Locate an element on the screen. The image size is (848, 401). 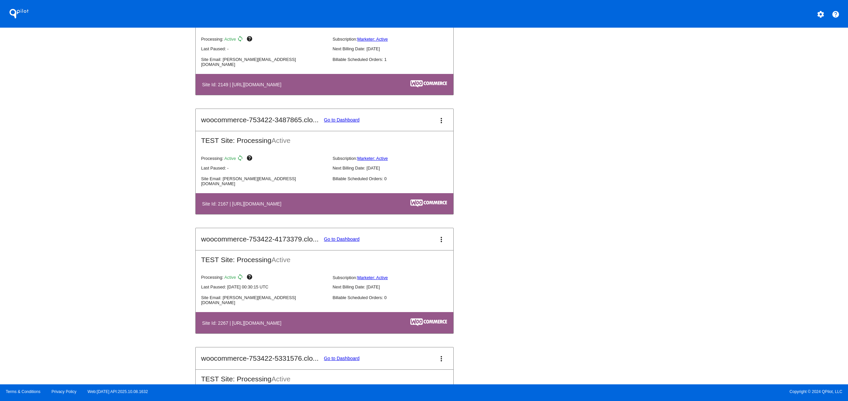
mat-icon: settings is located at coordinates (821, 14).